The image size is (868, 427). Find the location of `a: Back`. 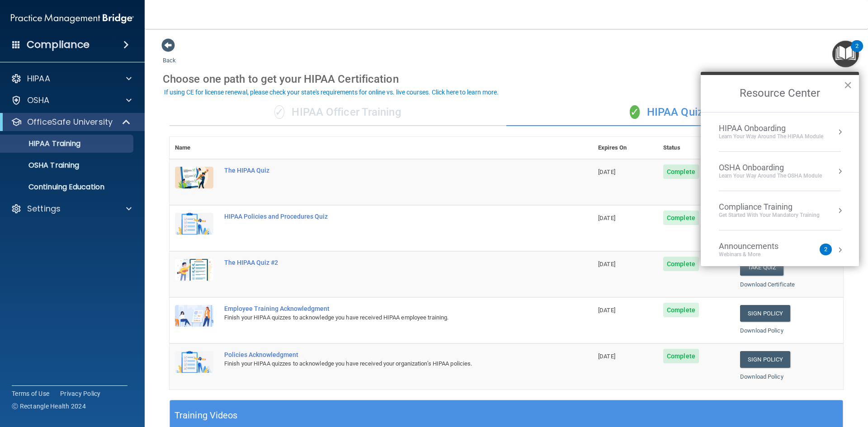

a: Back is located at coordinates (169, 55).